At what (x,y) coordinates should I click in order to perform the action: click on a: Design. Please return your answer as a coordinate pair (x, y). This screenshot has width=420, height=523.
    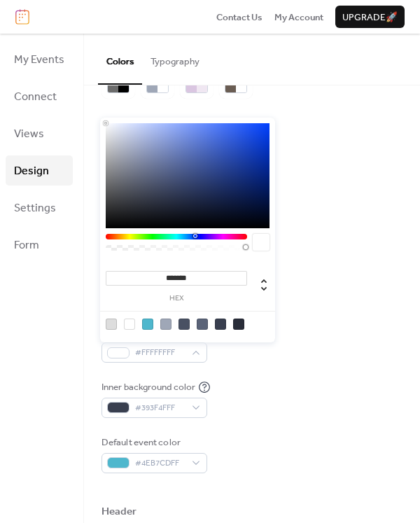
    Looking at the image, I should click on (39, 170).